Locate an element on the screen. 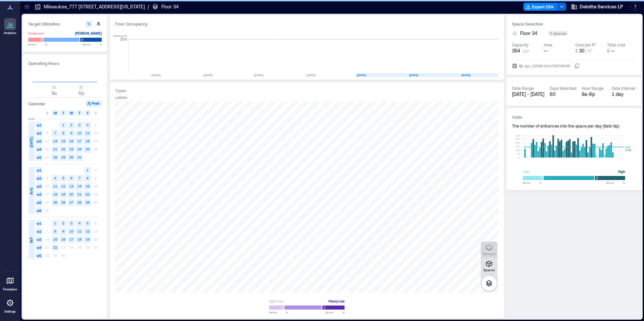 The width and height of the screenshot is (644, 321). text: 25 is located at coordinates (88, 149).